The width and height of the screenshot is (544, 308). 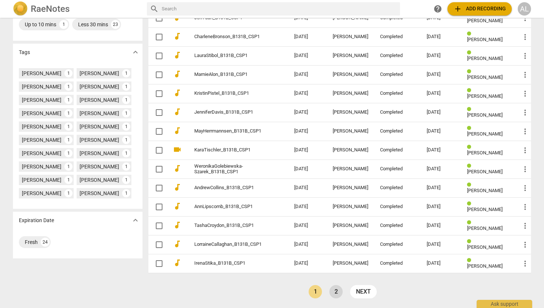 What do you see at coordinates (31, 242) in the screenshot?
I see `div: Fresh` at bounding box center [31, 242].